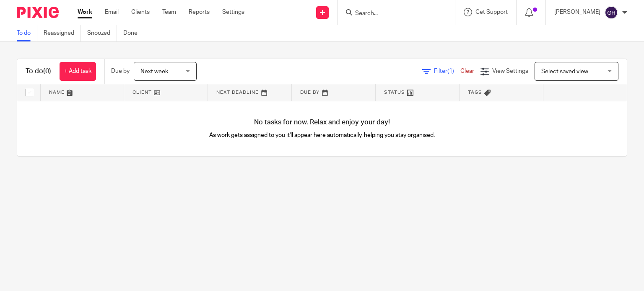 The image size is (644, 291). What do you see at coordinates (322, 135) in the screenshot?
I see `p: As work gets assigned to you it'll appear here automatically, helping you stay organised.` at bounding box center [322, 135].